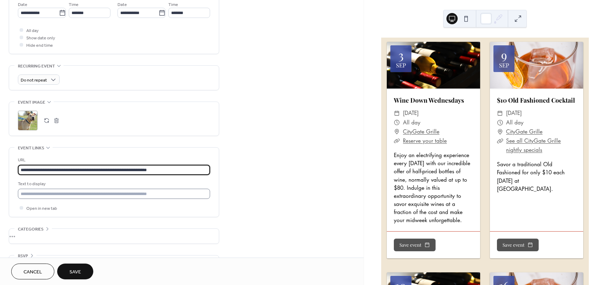  Describe the element at coordinates (31, 148) in the screenshot. I see `span: Event links` at that location.